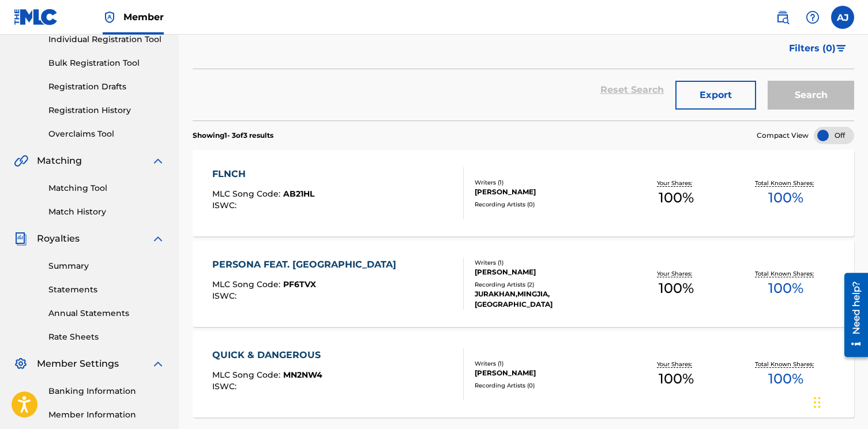 This screenshot has height=429, width=868. I want to click on img: search, so click(783, 17).